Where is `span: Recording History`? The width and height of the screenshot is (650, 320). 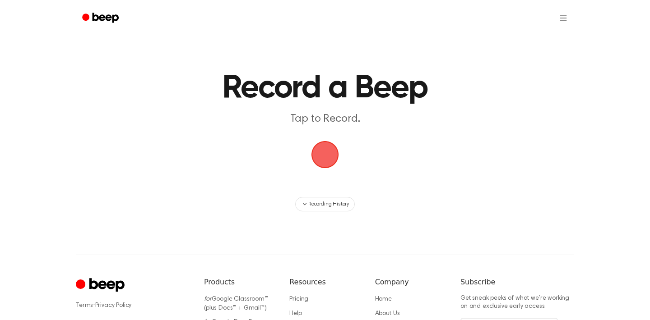
span: Recording History is located at coordinates (328, 204).